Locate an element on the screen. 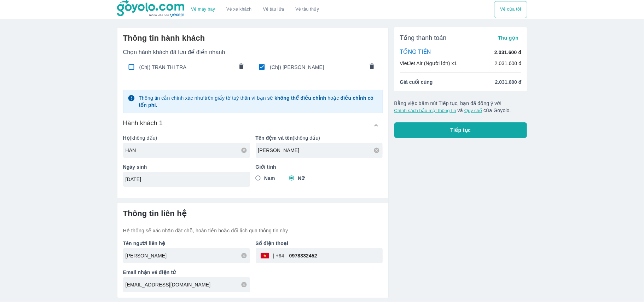 The width and height of the screenshot is (644, 302). p: Chọn hành khách đã lưu để điền nhanh is located at coordinates (253, 52).